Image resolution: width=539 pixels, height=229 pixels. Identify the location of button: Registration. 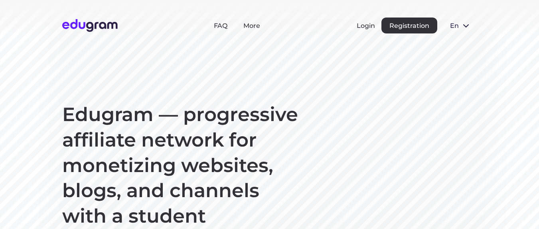
(409, 26).